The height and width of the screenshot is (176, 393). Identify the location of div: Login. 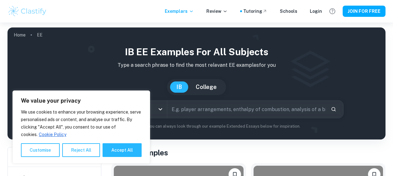
(316, 11).